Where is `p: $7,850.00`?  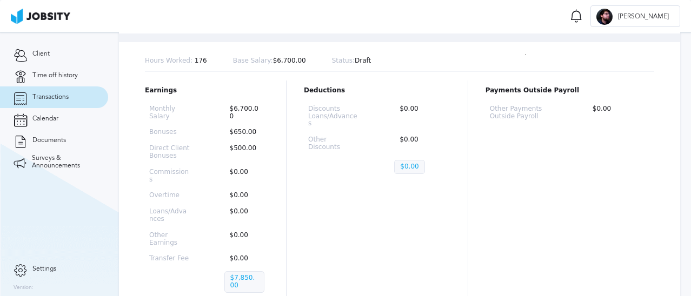 p: $7,850.00 is located at coordinates (245, 282).